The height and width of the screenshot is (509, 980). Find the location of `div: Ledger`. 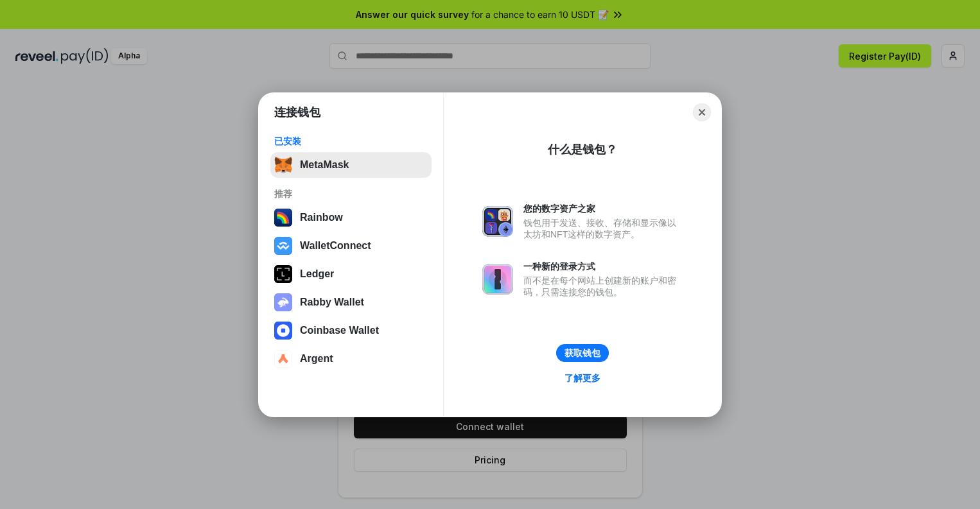

div: Ledger is located at coordinates (316, 274).